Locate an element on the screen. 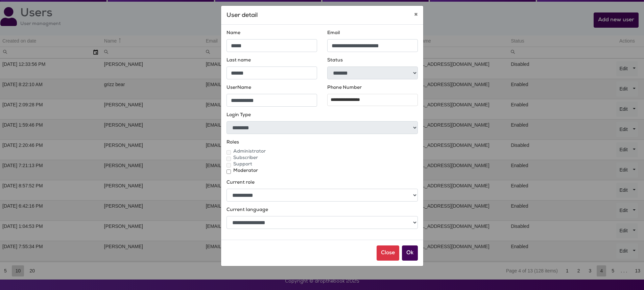  label: Last name is located at coordinates (238, 61).